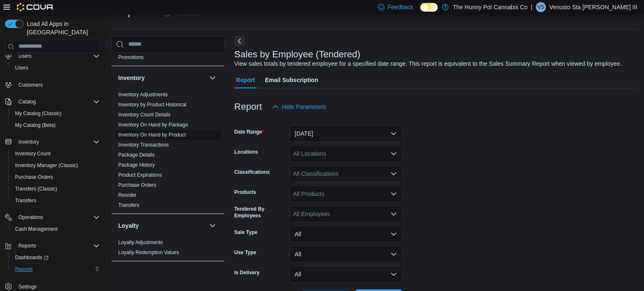 Image resolution: width=644 pixels, height=291 pixels. I want to click on a: Loyalty Redemption Values, so click(148, 252).